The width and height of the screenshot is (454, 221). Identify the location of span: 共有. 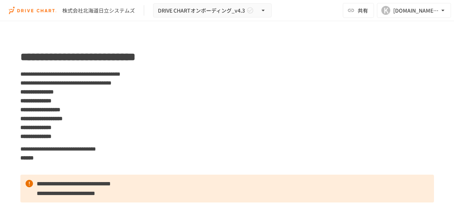
(363, 10).